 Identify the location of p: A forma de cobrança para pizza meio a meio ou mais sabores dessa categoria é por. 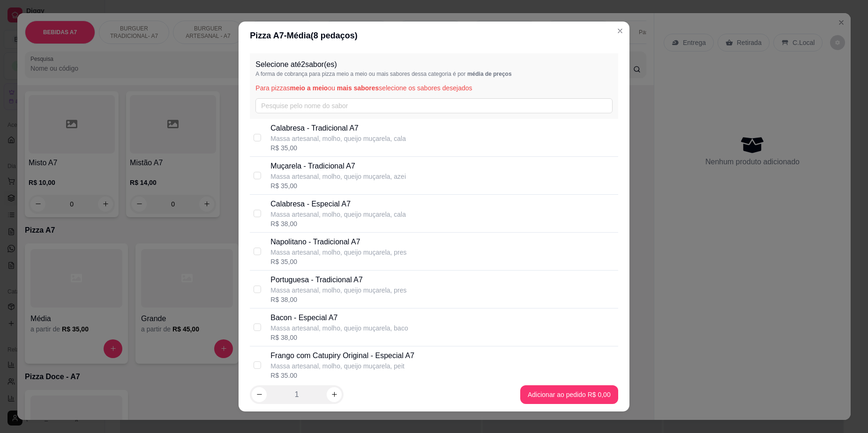
(433, 74).